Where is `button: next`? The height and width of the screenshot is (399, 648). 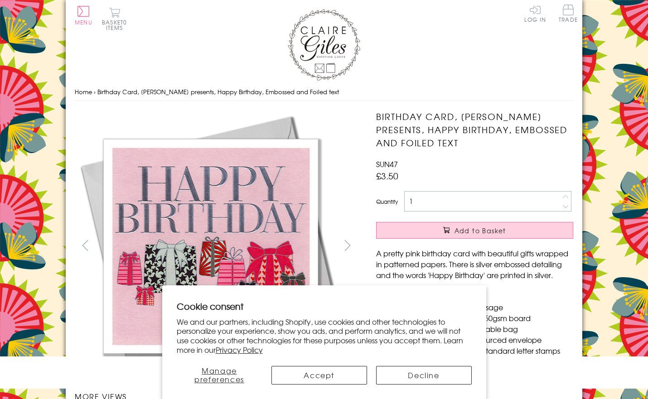 button: next is located at coordinates (348, 245).